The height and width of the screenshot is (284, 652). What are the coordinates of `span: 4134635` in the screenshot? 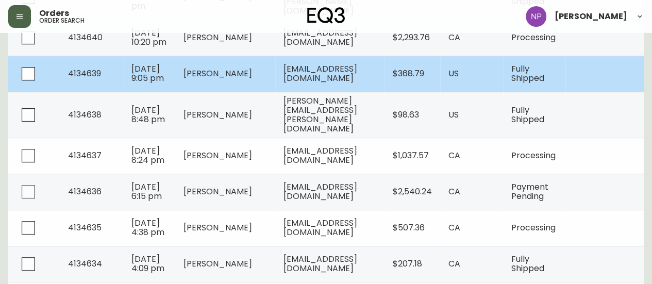 It's located at (85, 227).